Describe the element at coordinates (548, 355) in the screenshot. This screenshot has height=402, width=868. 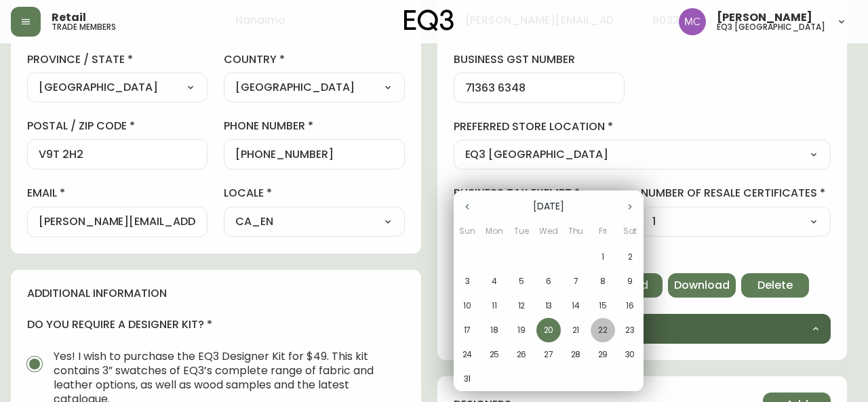
I see `button: 27` at that location.